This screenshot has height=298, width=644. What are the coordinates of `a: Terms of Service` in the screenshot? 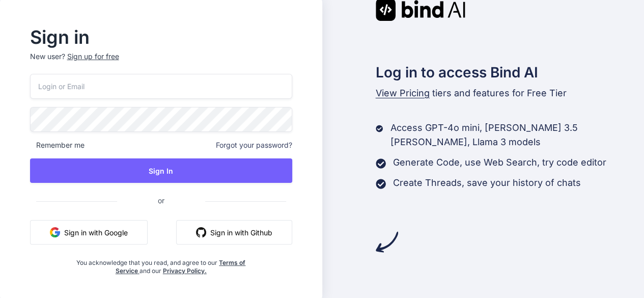 It's located at (181, 266).